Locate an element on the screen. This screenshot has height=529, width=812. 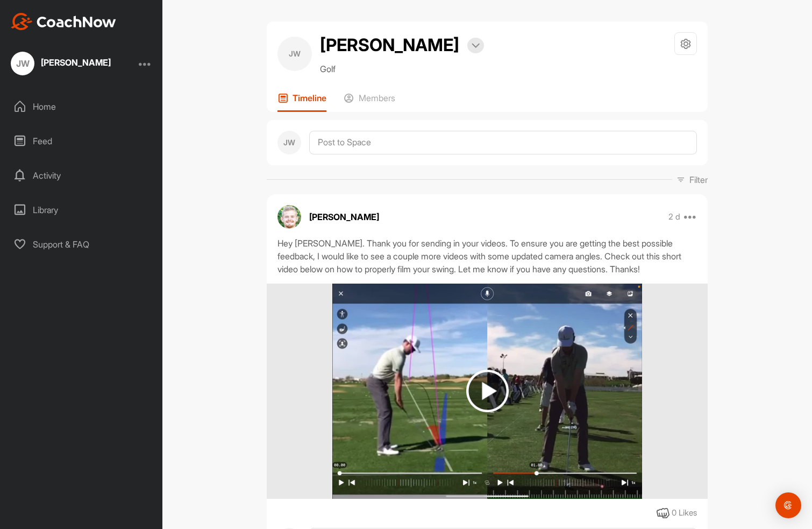
img: play is located at coordinates (487, 390).